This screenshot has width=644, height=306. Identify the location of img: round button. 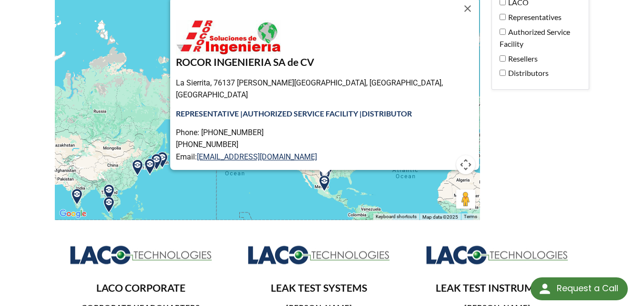
(545, 289).